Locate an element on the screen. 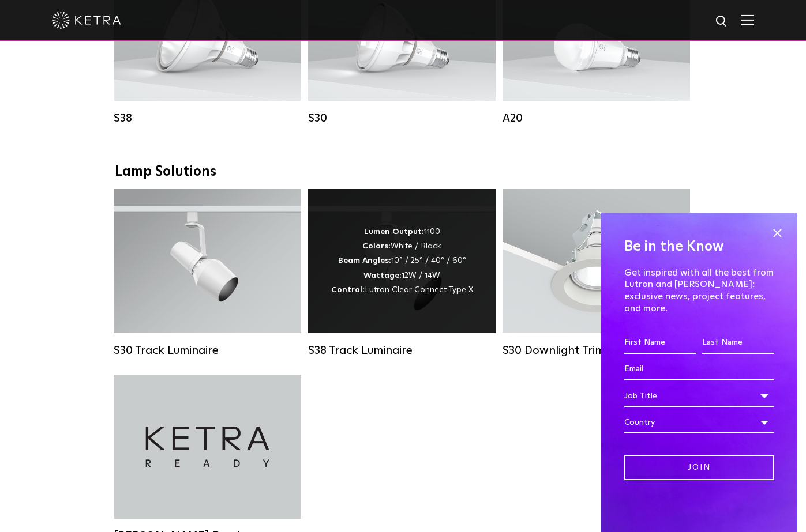 This screenshot has height=532, width=806. div: S38 is located at coordinates (207, 118).